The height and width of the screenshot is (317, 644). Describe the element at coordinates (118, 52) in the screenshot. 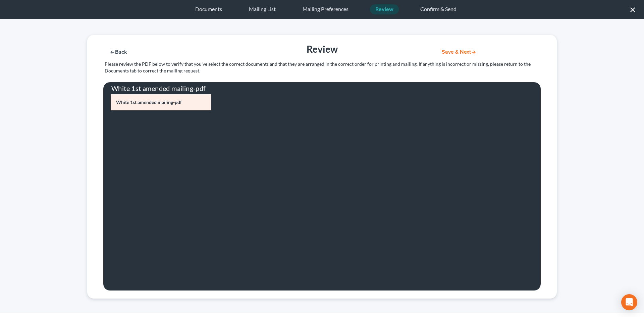

I see `button: Back` at that location.